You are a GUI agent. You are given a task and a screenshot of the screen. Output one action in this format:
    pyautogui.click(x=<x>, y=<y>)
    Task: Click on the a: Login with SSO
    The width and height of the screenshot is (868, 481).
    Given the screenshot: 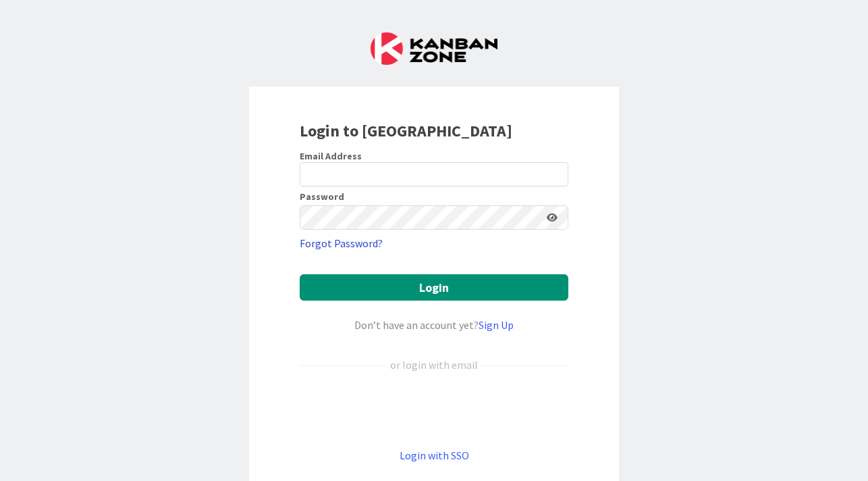 What is the action you would take?
    pyautogui.click(x=434, y=455)
    